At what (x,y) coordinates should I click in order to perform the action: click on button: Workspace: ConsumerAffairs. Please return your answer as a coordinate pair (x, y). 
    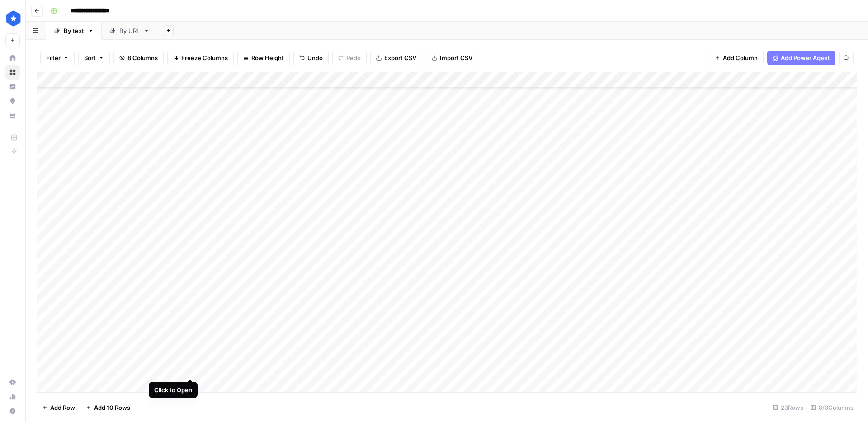
    Looking at the image, I should click on (13, 19).